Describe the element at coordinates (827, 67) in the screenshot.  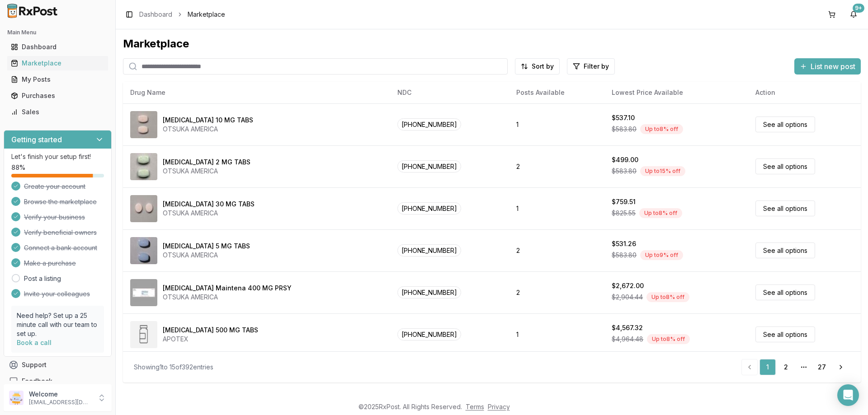
I see `a: List new post` at that location.